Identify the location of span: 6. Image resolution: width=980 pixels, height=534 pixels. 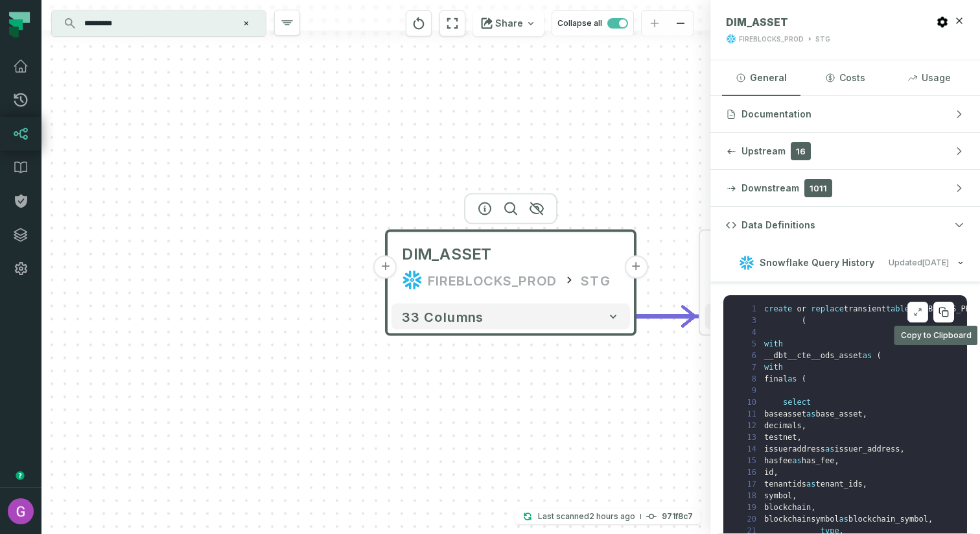
(747, 355).